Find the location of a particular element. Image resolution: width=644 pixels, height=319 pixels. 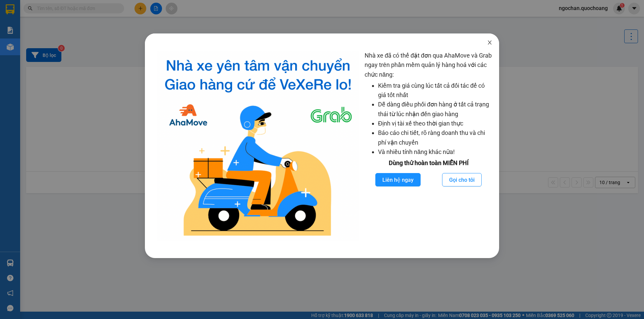

span: Gọi cho tôi is located at coordinates (462, 180).